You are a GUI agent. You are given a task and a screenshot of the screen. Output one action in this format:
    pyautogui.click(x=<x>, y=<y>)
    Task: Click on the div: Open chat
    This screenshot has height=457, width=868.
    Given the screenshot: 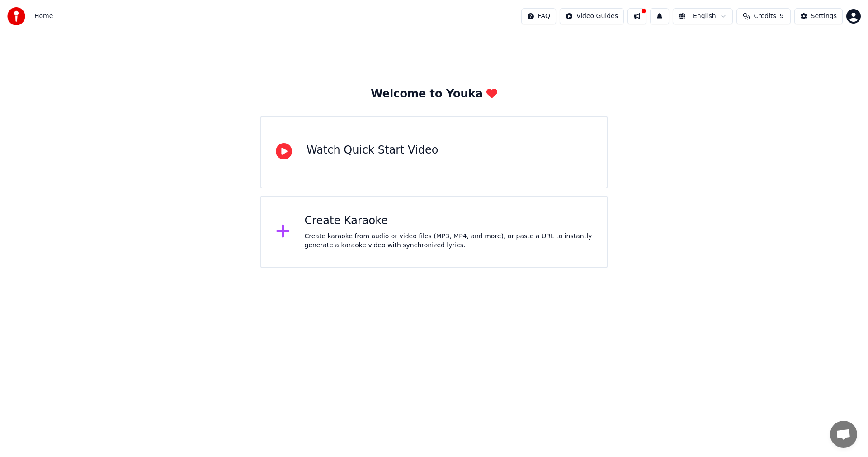 What is the action you would take?
    pyautogui.click(x=844, y=434)
    